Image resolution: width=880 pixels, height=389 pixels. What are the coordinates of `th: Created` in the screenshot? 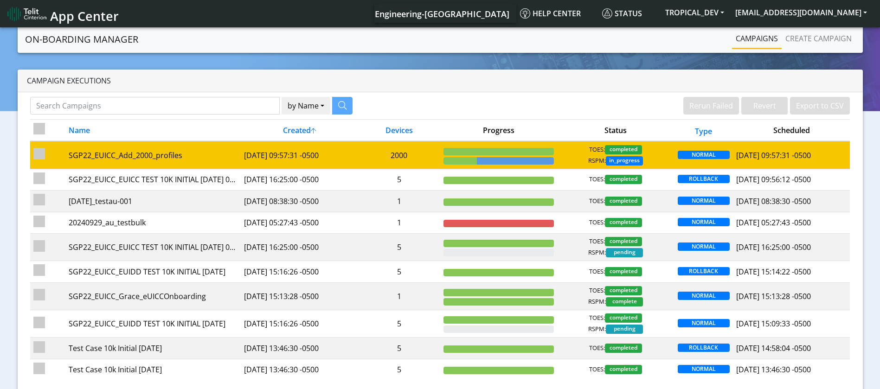 It's located at (299, 130).